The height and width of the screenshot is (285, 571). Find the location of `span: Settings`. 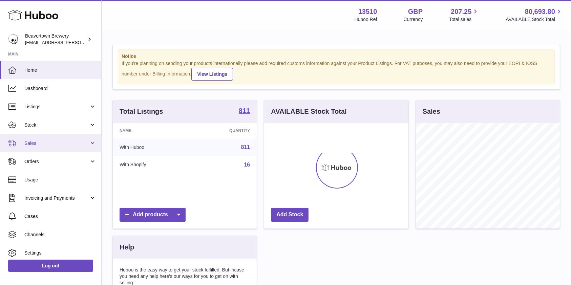

span: Settings is located at coordinates (60, 253).